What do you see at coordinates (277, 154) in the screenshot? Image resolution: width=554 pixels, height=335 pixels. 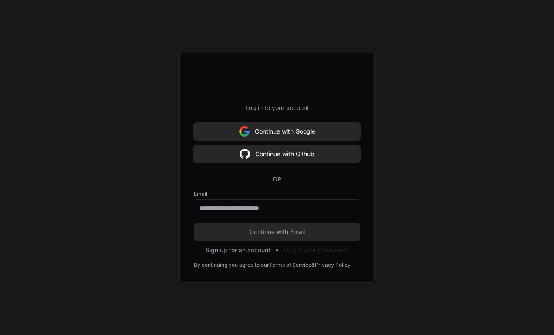 I see `button: Continue with Github` at bounding box center [277, 154].